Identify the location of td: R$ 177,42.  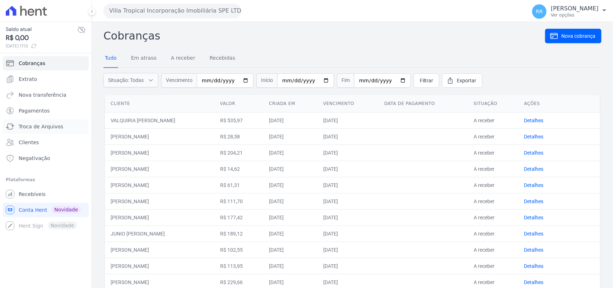
(239, 217).